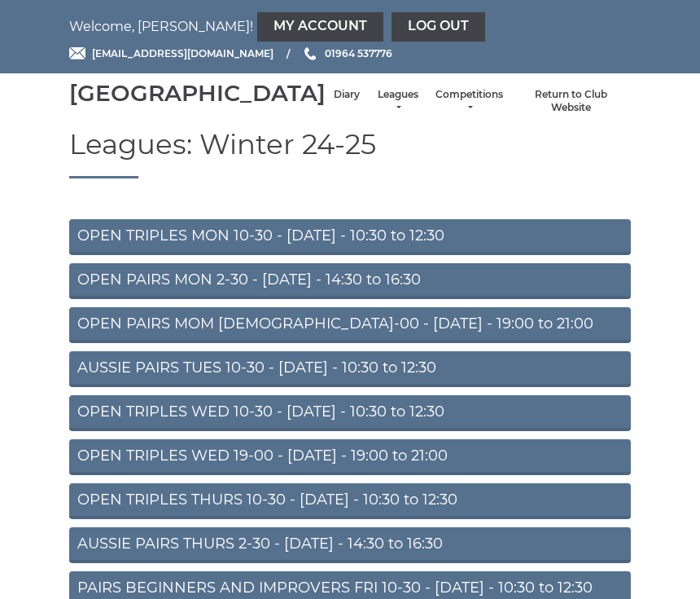 The height and width of the screenshot is (599, 700). I want to click on a: Return to Club Website, so click(570, 101).